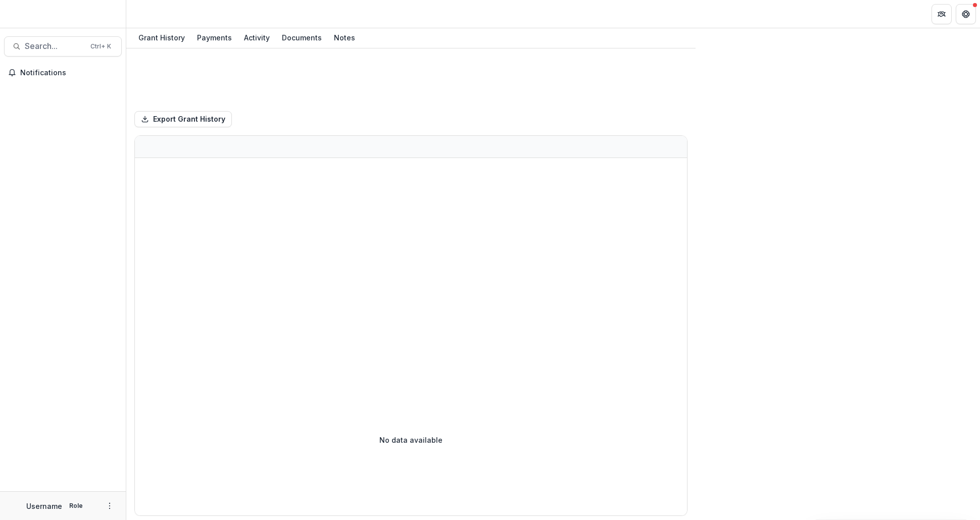 Image resolution: width=980 pixels, height=520 pixels. Describe the element at coordinates (44, 506) in the screenshot. I see `p: Username` at that location.